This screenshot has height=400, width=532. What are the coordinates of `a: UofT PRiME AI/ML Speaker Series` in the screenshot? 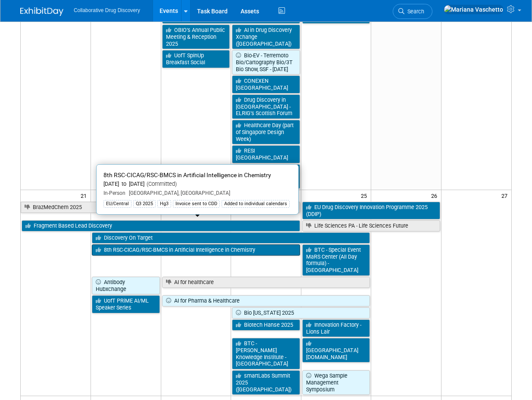 It's located at (126, 304).